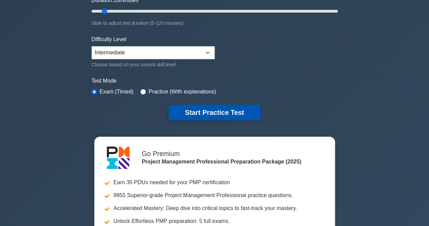 The image size is (429, 226). I want to click on label: Test Mode, so click(215, 81).